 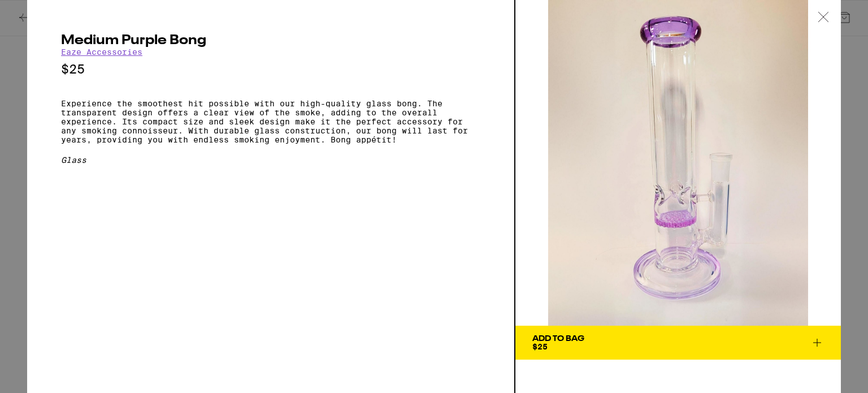 I want to click on span: $25, so click(x=540, y=347).